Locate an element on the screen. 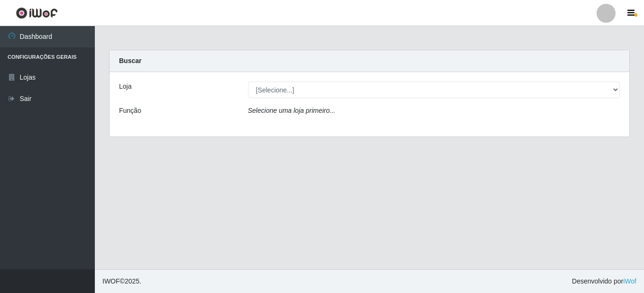 Image resolution: width=644 pixels, height=293 pixels. img: CoreUI Logo is located at coordinates (37, 13).